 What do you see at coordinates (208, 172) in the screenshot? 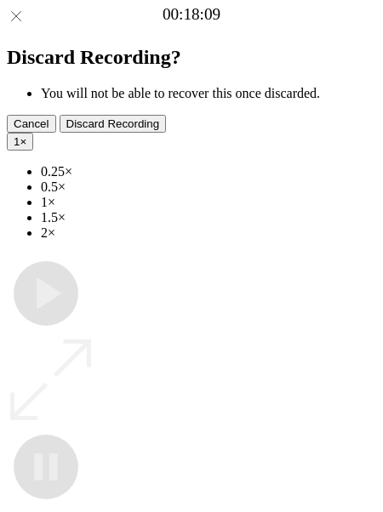
I see `li: 0.25×` at bounding box center [208, 172].